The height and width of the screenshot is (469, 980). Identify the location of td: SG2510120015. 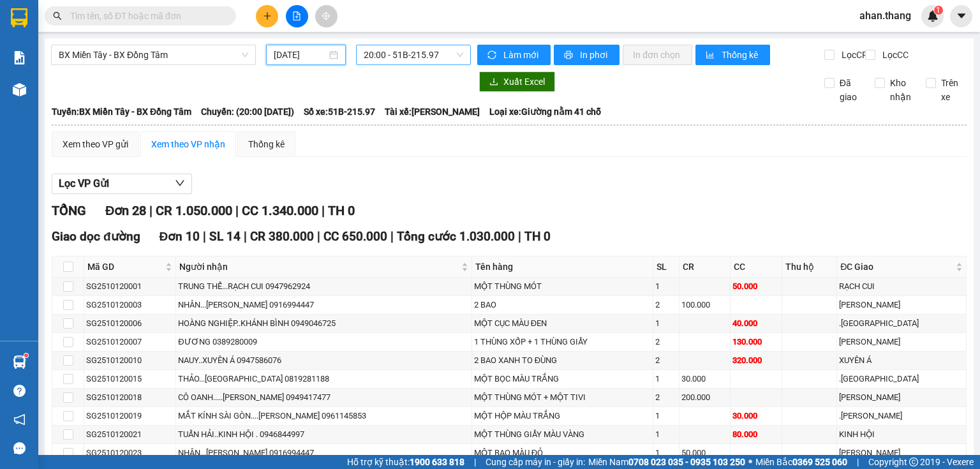
(130, 379).